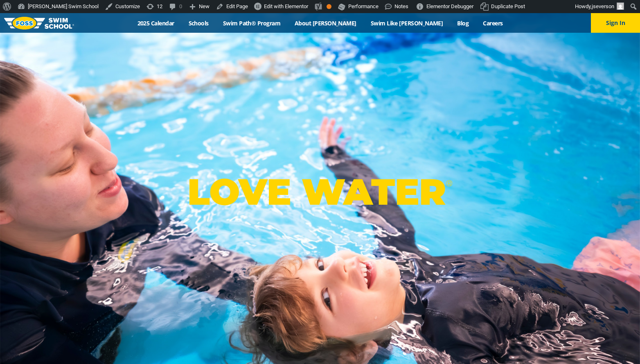 Image resolution: width=640 pixels, height=364 pixels. I want to click on a: Swim Path® Program, so click(251, 23).